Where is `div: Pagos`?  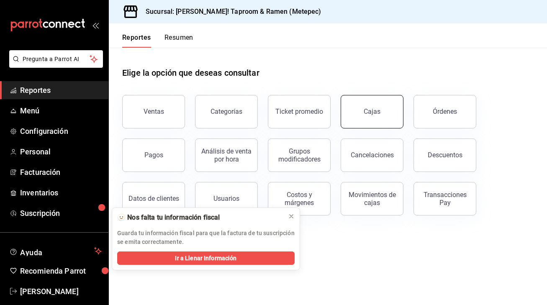
div: Pagos is located at coordinates (153, 155).